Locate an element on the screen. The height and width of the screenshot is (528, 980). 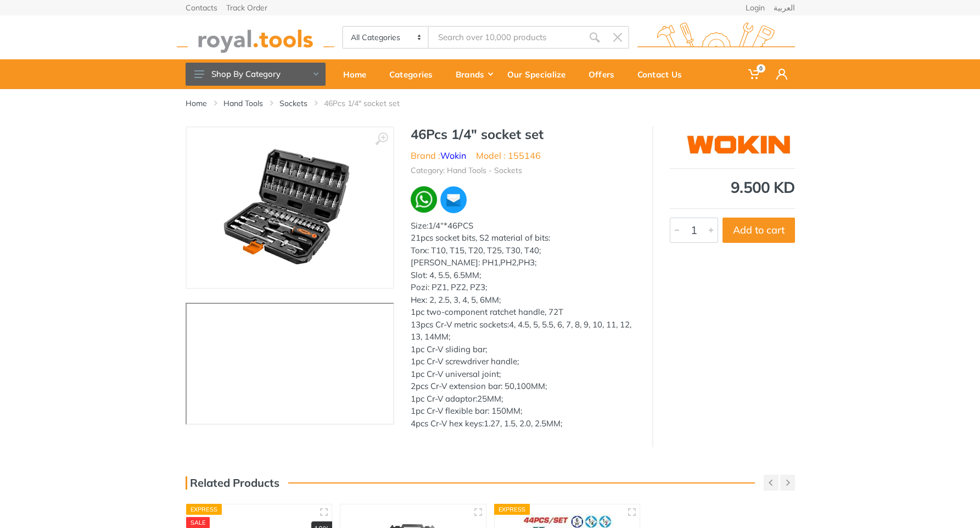
nav: breadcrumb is located at coordinates (490, 103).